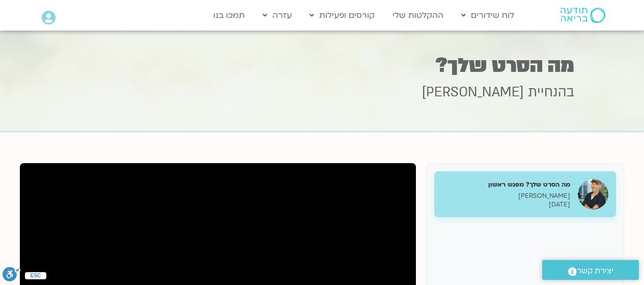  I want to click on a: קורסים ופעילות, so click(342, 16).